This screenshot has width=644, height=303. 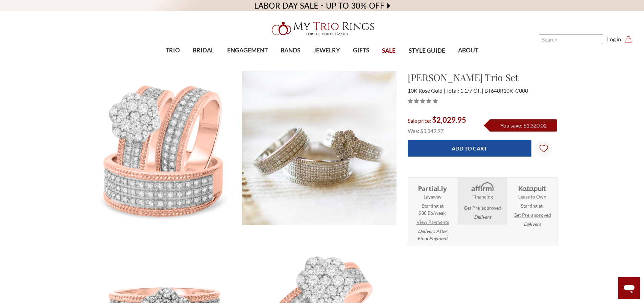 What do you see at coordinates (432, 197) in the screenshot?
I see `strong: Layaway` at bounding box center [432, 197].